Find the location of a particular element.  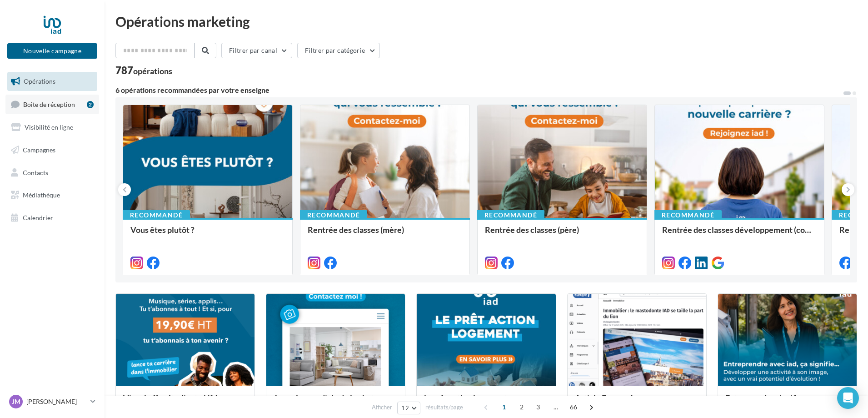

span: Afficher is located at coordinates (382, 407).